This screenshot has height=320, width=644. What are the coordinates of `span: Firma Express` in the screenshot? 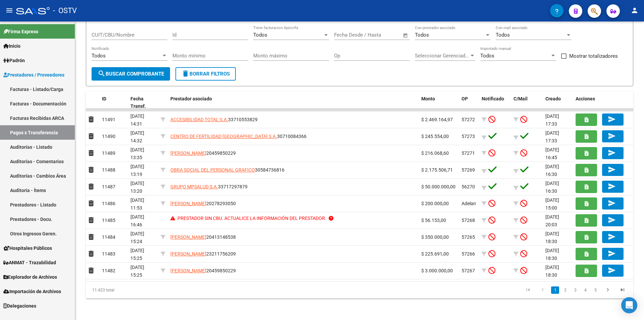 It's located at (21, 31).